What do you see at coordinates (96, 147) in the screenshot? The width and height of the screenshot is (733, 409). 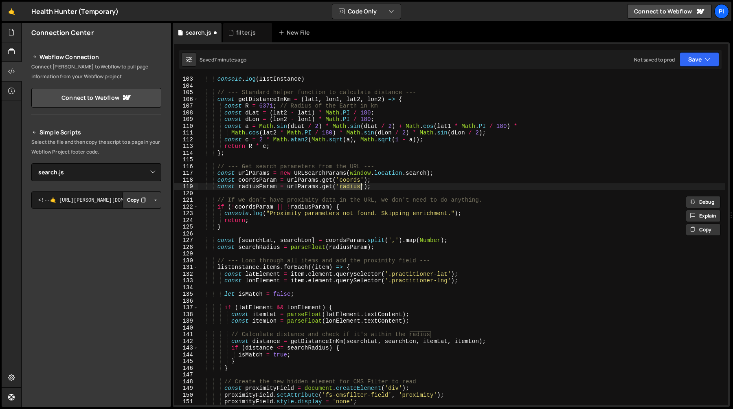 I see `p: Select the file and then copy the script to a page in your Webflow Project footer code.` at bounding box center [96, 147].